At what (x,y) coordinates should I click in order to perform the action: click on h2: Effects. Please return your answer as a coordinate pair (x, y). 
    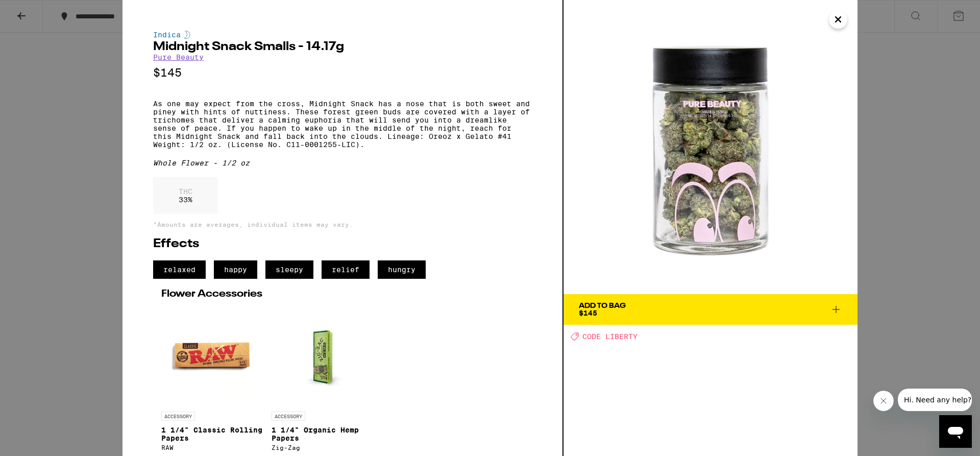
    Looking at the image, I should click on (342, 244).